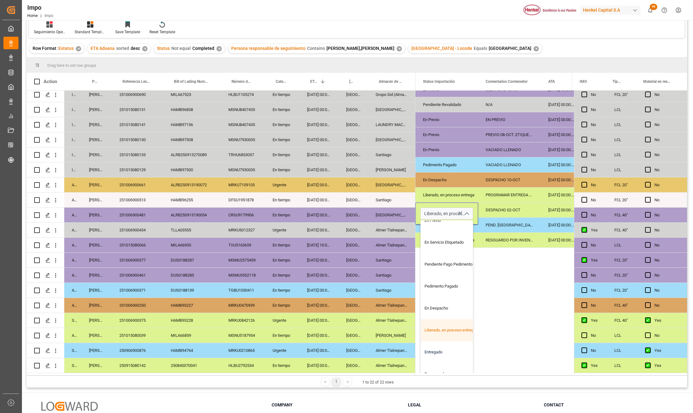 This screenshot has height=413, width=693. What do you see at coordinates (192, 290) in the screenshot?
I see `div: DUS0188139` at bounding box center [192, 290].